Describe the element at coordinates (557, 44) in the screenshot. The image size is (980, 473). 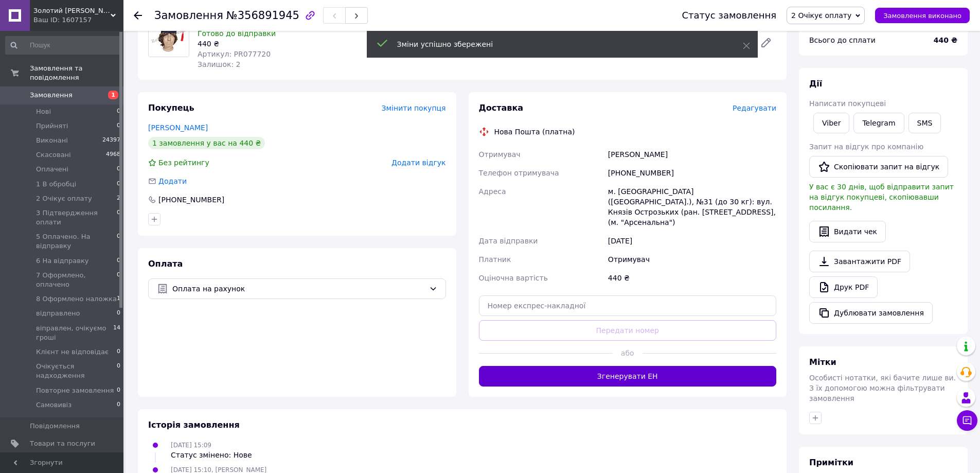
I see `div: Зміни успішно збережені` at that location.